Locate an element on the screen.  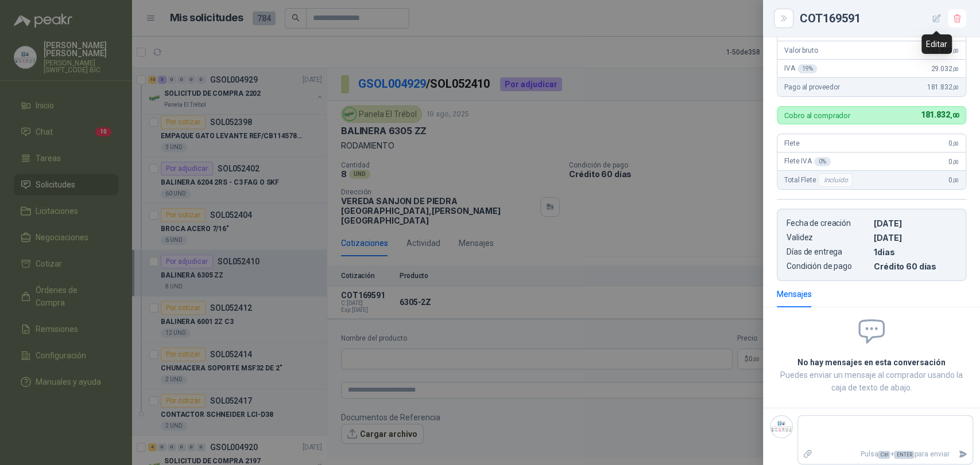
div: 19 % is located at coordinates (807, 69).